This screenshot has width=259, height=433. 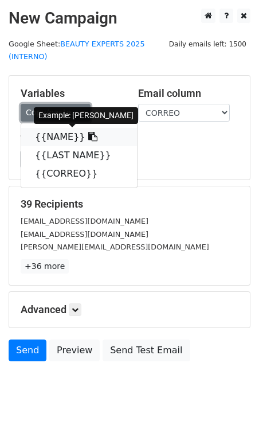 I want to click on a: {{NAME}}, so click(x=79, y=137).